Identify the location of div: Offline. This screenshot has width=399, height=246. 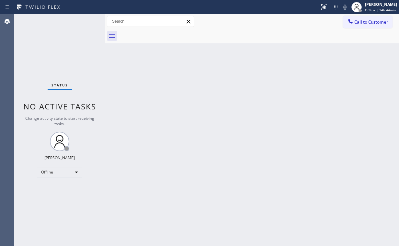
(60, 172).